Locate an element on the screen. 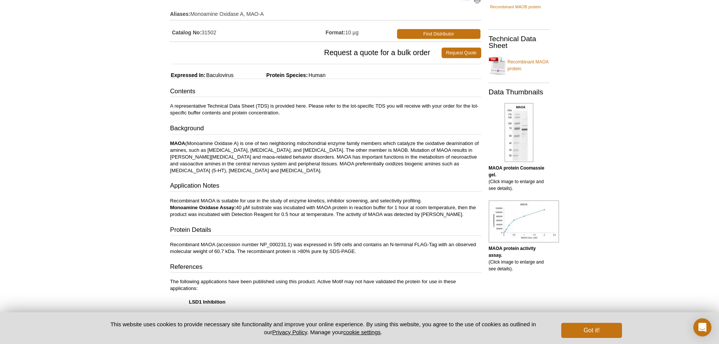 The image size is (719, 344). p: Recombinant MAOA (accession number NP_000231.1) was expressed in Sf9 cells and contains an N-term... is located at coordinates (326, 248).